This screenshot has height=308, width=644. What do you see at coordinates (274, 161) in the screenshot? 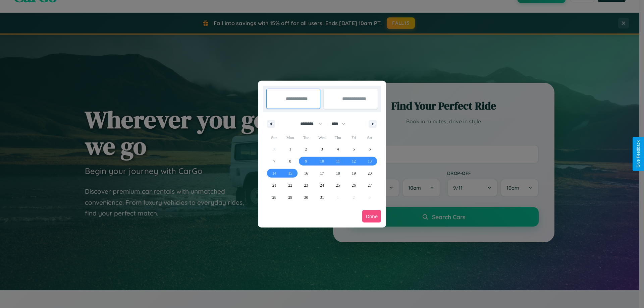
I see `button: 7` at bounding box center [274, 161].